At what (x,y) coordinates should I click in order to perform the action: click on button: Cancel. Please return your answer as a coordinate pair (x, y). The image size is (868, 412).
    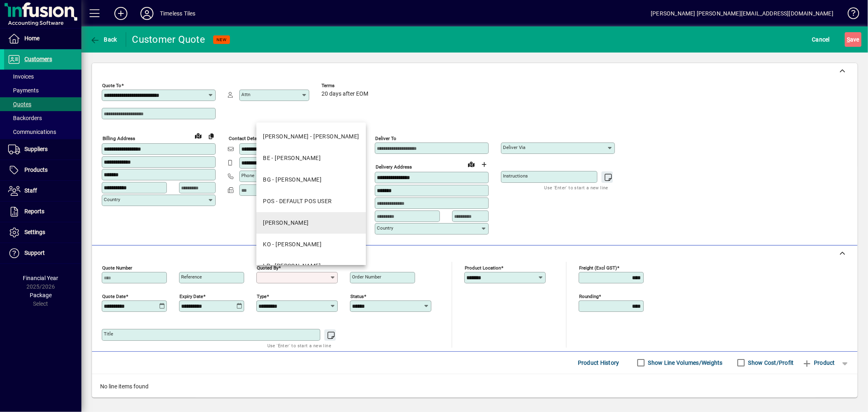
    Looking at the image, I should click on (821, 39).